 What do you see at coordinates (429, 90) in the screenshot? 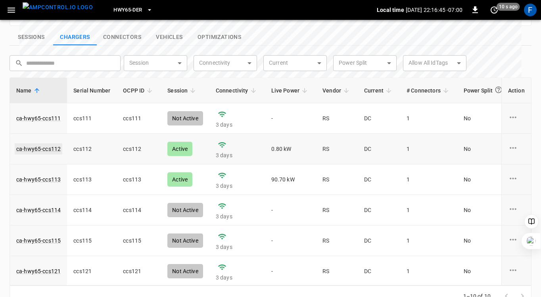
I see `span: # Connectors` at bounding box center [429, 90].